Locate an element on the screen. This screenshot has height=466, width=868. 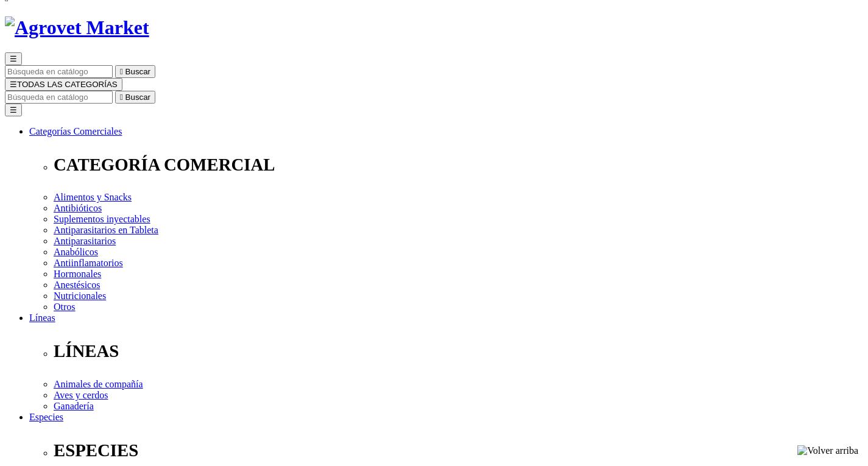
span: Antiinflamatorios is located at coordinates (88, 263).